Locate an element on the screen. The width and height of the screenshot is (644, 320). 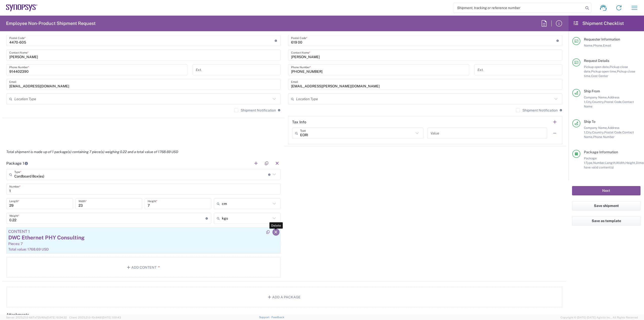
h2: Employee Non-Product Shipment Request is located at coordinates (51, 23).